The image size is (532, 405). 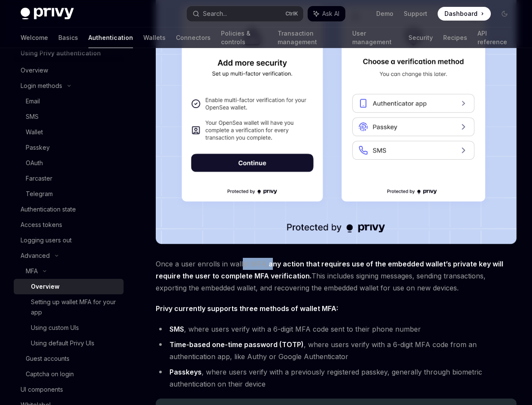 I want to click on img: dark logo, so click(x=47, y=14).